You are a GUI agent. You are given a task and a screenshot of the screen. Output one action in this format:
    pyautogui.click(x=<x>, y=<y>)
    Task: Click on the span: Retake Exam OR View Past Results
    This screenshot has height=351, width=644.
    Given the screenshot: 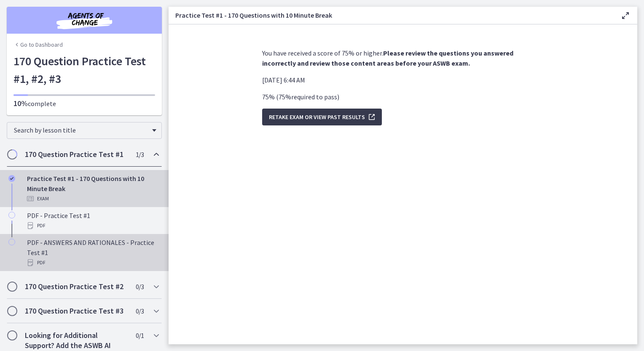 What is the action you would take?
    pyautogui.click(x=317, y=117)
    